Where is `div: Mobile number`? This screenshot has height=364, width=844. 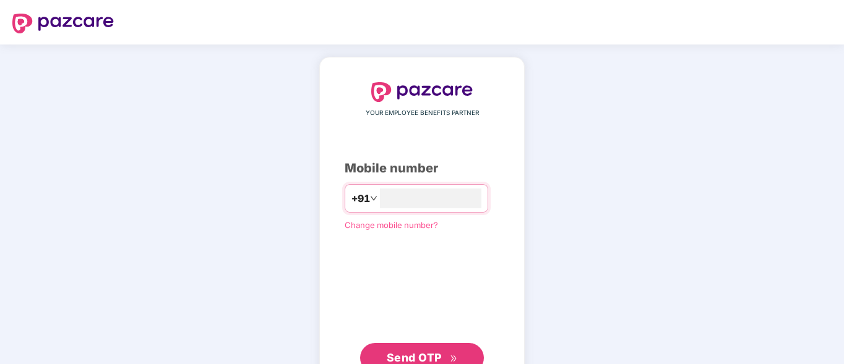 div: Mobile number is located at coordinates (422, 168).